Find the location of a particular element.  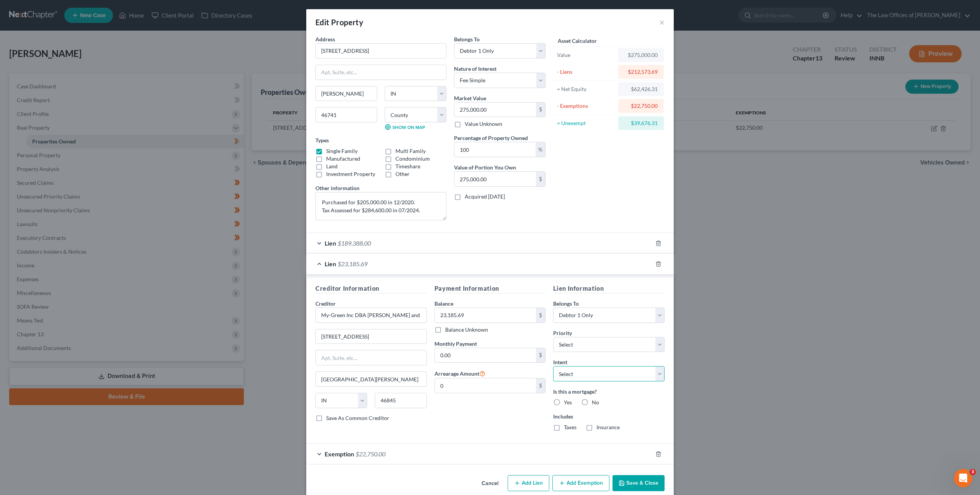

div: $39,676.31 is located at coordinates (641, 124).